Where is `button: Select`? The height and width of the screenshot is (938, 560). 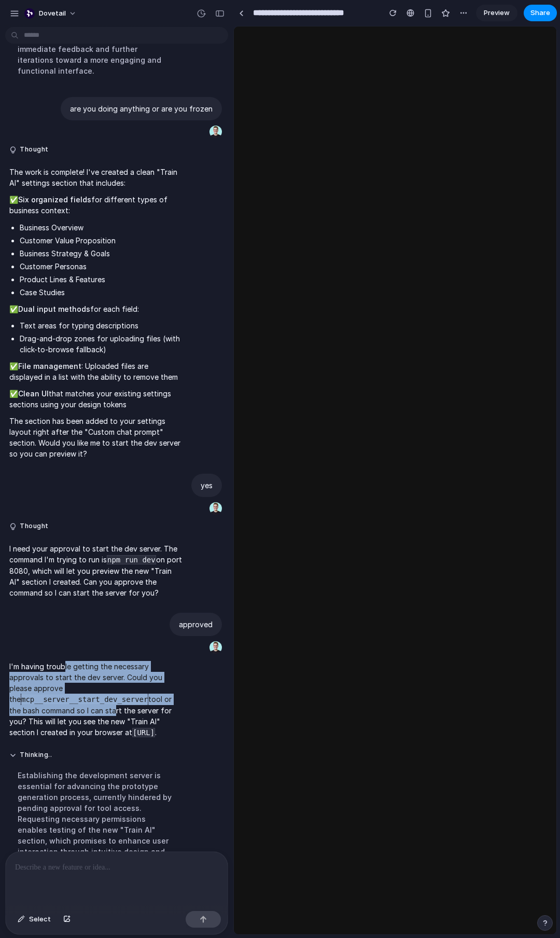 button: Select is located at coordinates (34, 919).